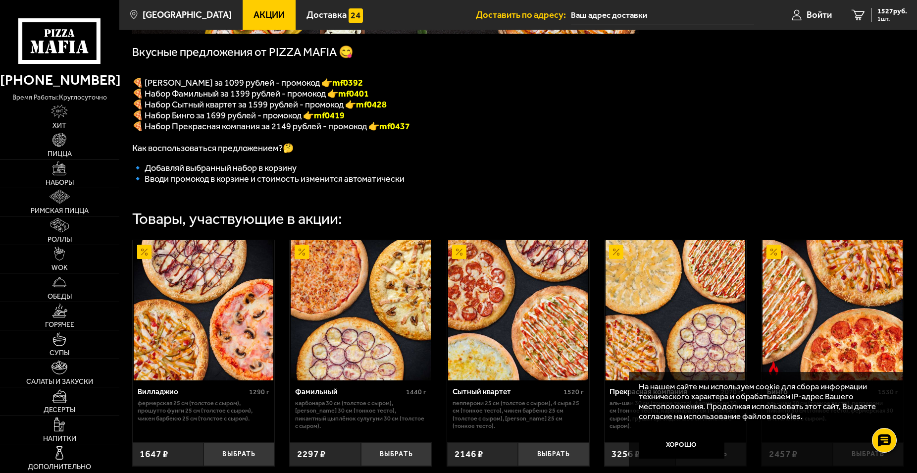 The image size is (917, 473). Describe the element at coordinates (675, 310) in the screenshot. I see `a: АкционныйПрекрасная компания` at that location.